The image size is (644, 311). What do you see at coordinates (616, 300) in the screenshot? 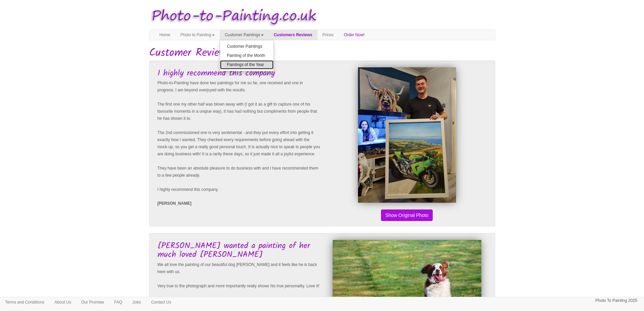
I see `p: Photo To Painting 2025` at bounding box center [616, 300].